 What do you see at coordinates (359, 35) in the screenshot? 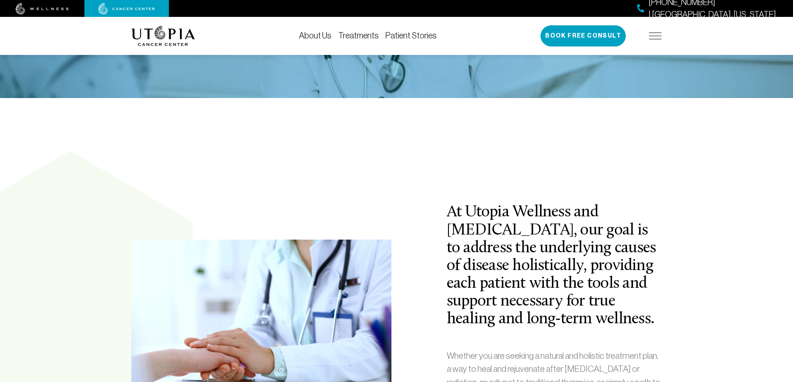
I see `a: Treatments` at bounding box center [359, 35].